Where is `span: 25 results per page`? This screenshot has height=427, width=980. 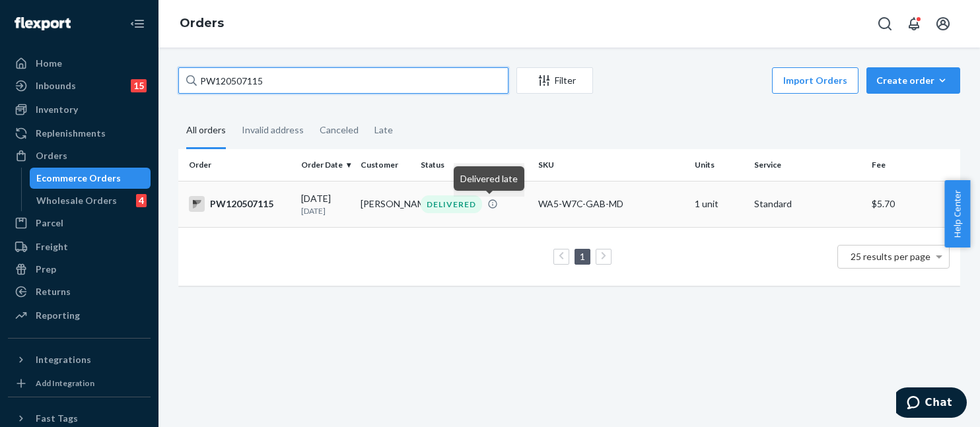 span: 25 results per page is located at coordinates (890, 255).